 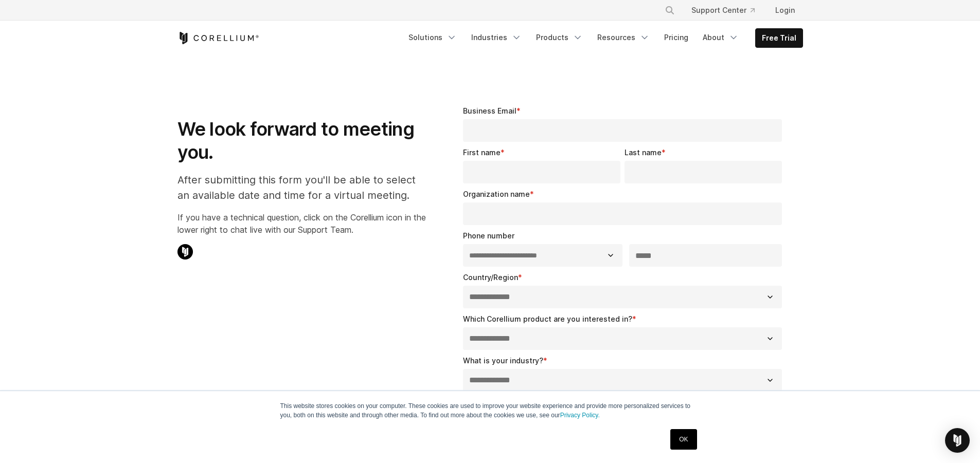 I want to click on a: Solutions, so click(x=433, y=37).